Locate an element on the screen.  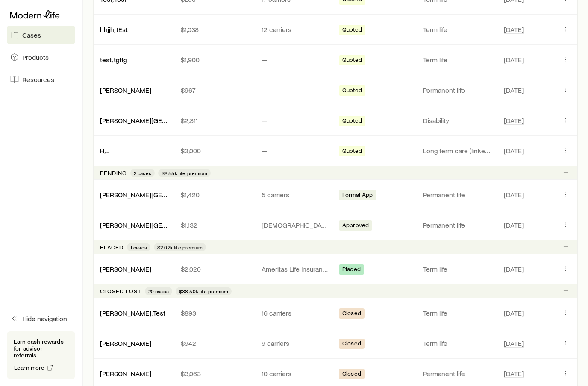
p: $1,900 is located at coordinates (214, 60).